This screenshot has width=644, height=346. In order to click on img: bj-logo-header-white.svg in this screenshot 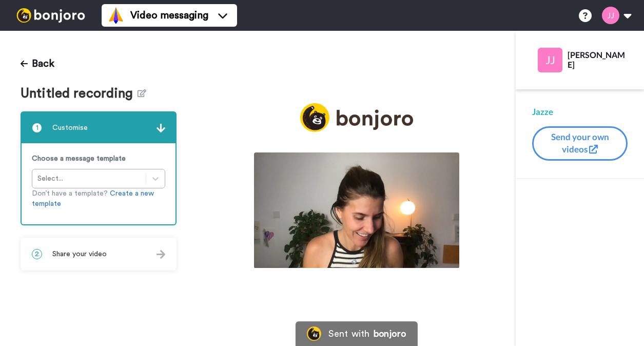, I will do `click(51, 15)`.